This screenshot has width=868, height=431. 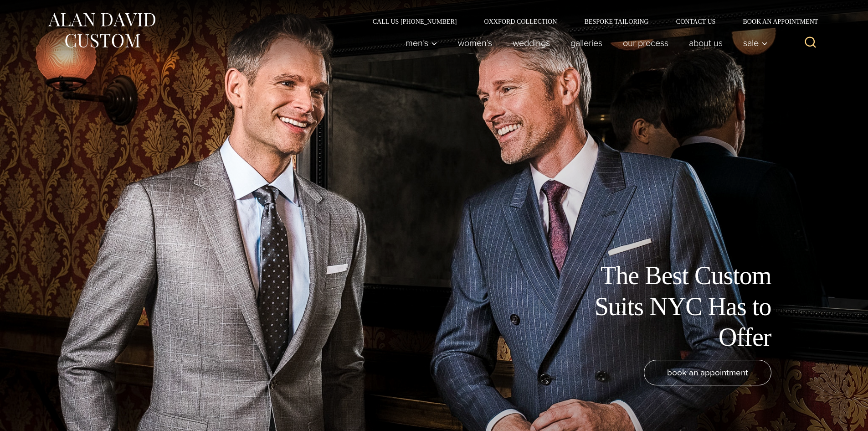 I want to click on button: View Search Form, so click(x=810, y=43).